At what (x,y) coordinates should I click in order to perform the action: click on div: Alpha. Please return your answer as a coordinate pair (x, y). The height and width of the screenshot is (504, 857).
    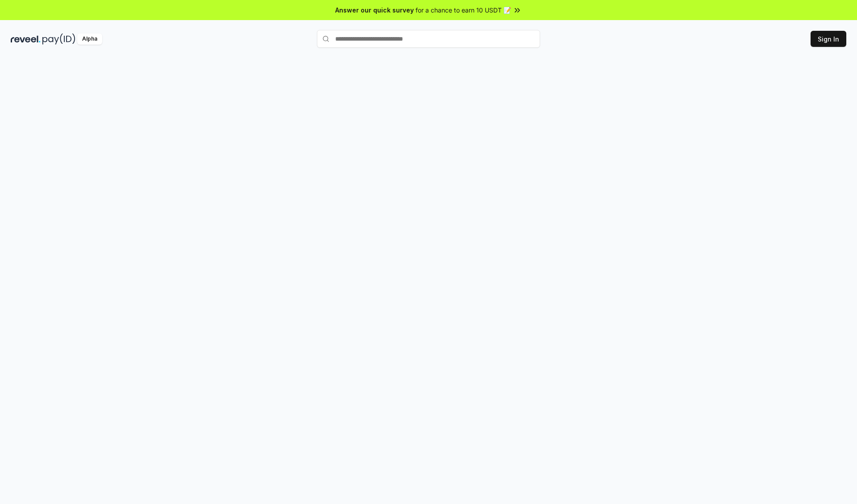
    Looking at the image, I should click on (90, 39).